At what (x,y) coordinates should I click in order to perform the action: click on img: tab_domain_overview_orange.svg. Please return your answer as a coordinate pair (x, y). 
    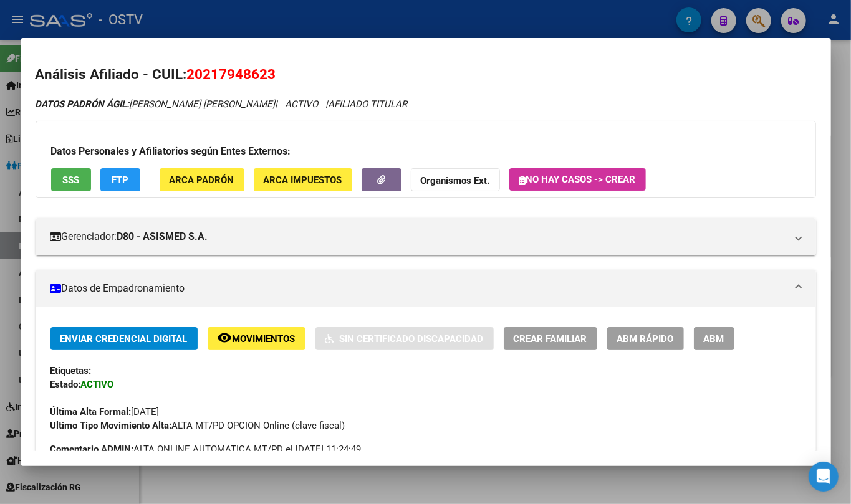
    Looking at the image, I should click on (57, 77).